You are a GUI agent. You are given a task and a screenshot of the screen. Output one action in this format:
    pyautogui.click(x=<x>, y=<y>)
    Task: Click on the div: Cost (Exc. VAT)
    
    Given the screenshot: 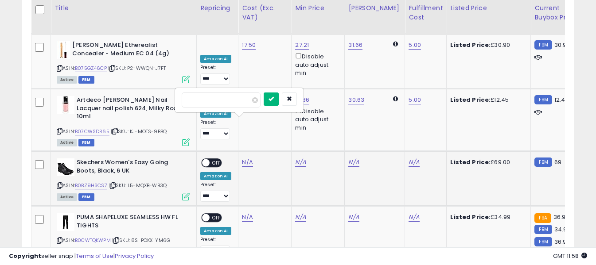 What is the action you would take?
    pyautogui.click(x=264, y=13)
    